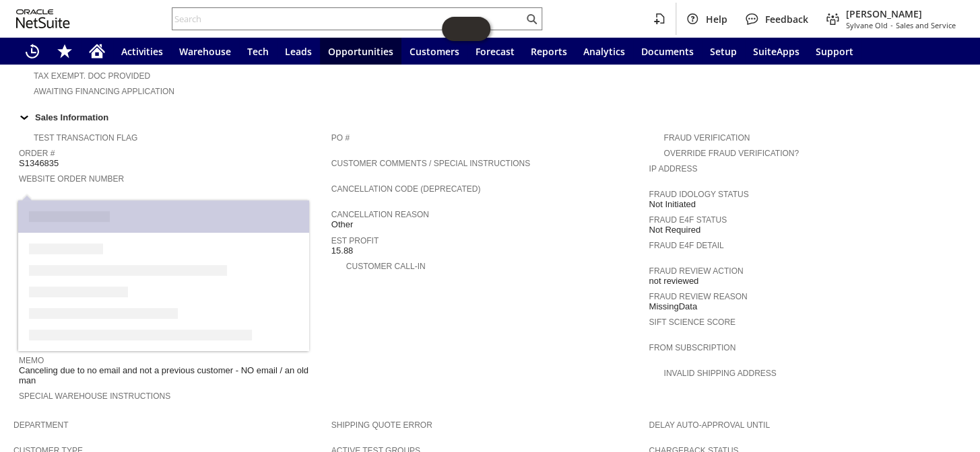 The height and width of the screenshot is (452, 980). I want to click on span: Setup, so click(723, 51).